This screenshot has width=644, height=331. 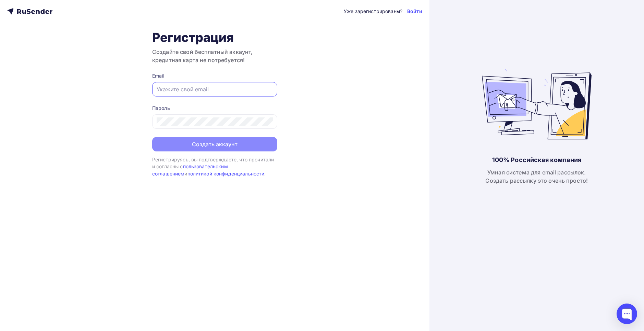 What do you see at coordinates (537, 160) in the screenshot?
I see `div: 100% Российская компания` at bounding box center [537, 160].